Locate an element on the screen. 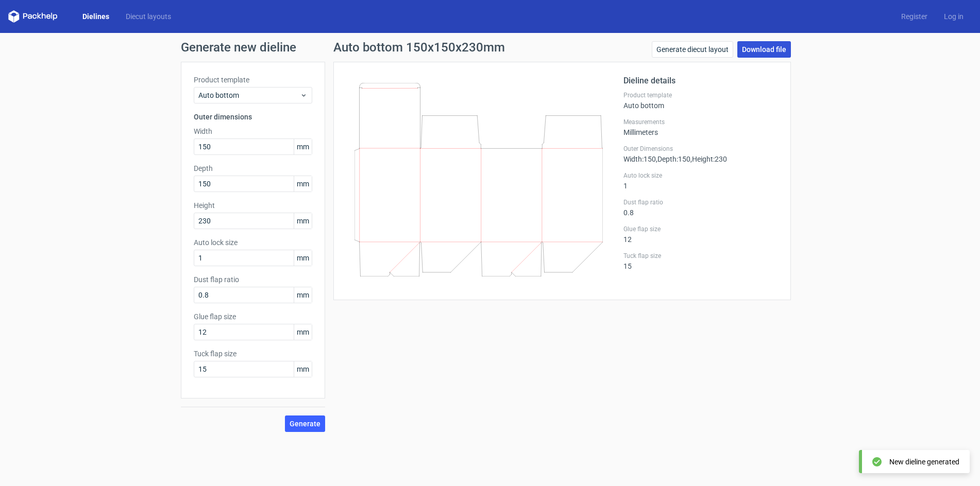 This screenshot has width=980, height=486. div: Millimeters is located at coordinates (701, 127).